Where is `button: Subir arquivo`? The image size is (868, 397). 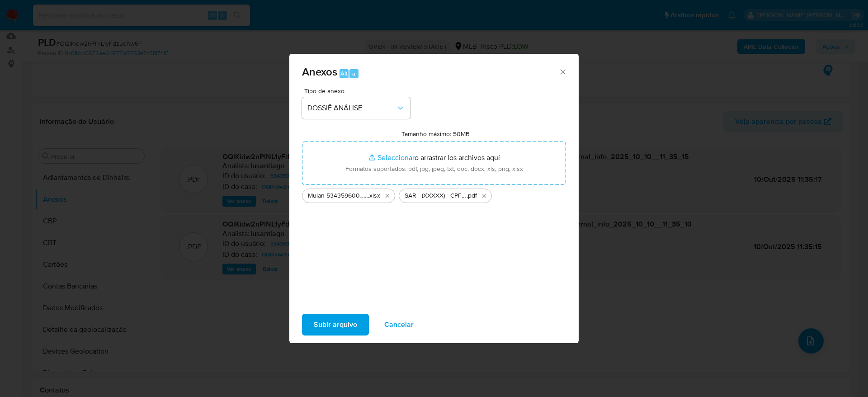 button: Subir arquivo is located at coordinates (335, 325).